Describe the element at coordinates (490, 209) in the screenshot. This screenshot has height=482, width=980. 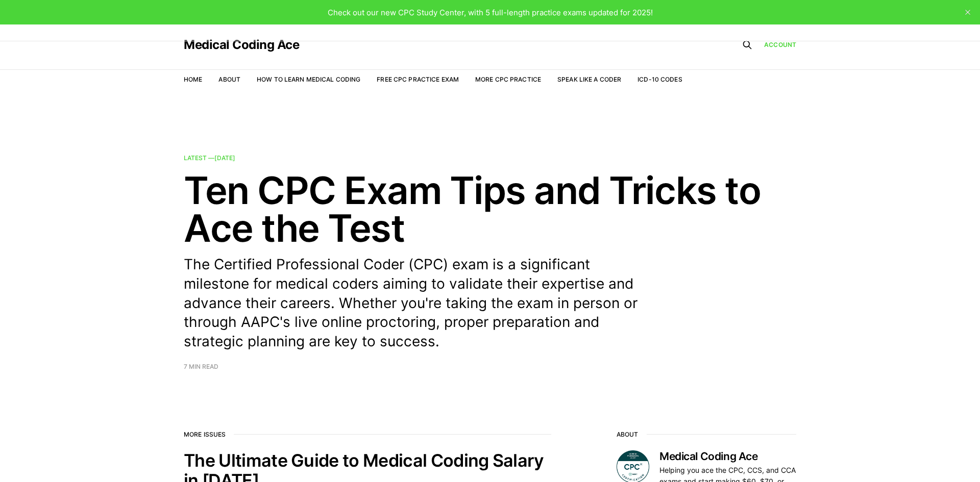
I see `h2: Ten CPC Exam Tips and Tricks to Ace the Test` at that location.